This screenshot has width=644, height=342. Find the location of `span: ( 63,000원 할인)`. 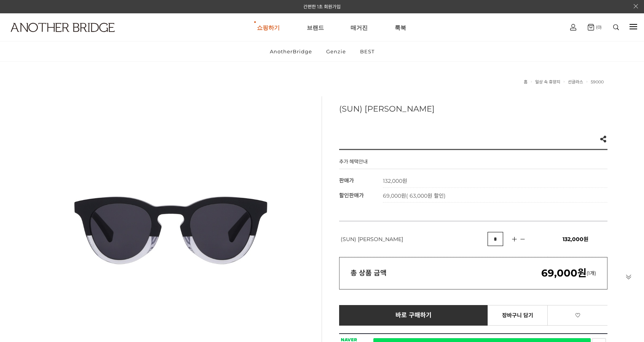

span: ( 63,000원 할인) is located at coordinates (426, 196).